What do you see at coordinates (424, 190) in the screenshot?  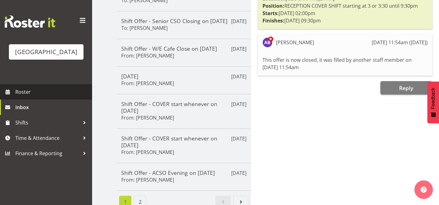 I see `img: help-xxl-2.png` at bounding box center [424, 190].